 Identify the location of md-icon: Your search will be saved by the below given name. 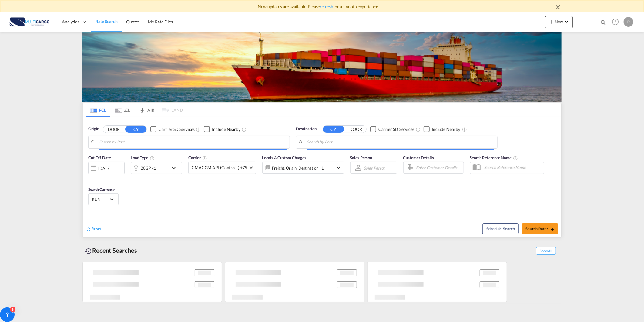
(515, 159).